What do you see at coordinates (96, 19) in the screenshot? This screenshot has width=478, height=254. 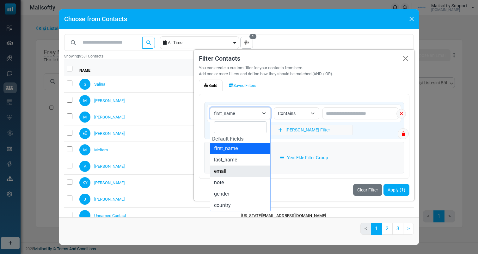 I see `h5: Choose from Contacts` at bounding box center [96, 19].